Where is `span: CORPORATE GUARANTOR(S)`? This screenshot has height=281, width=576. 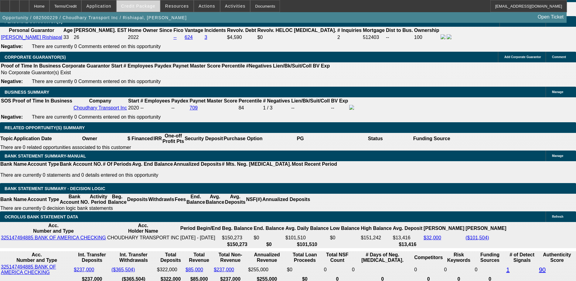
span: CORPORATE GUARANTOR(S) is located at coordinates (35, 57).